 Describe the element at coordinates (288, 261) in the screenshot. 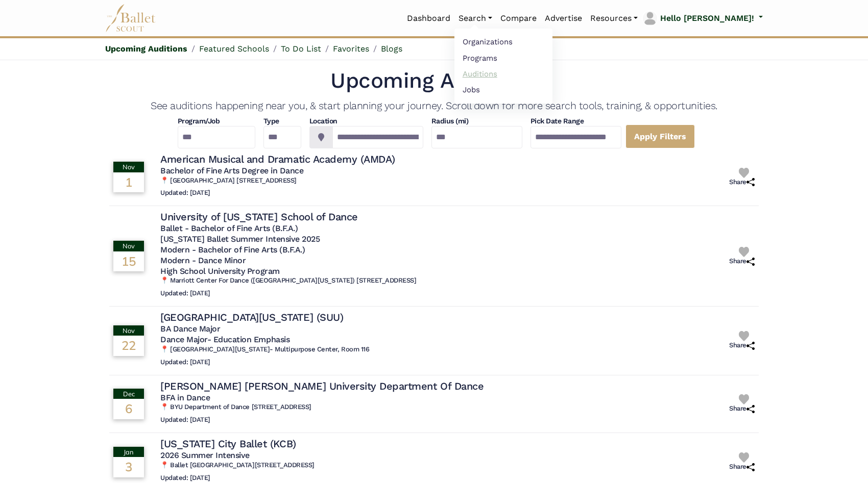

I see `h5: Modern - Dance Minor` at that location.